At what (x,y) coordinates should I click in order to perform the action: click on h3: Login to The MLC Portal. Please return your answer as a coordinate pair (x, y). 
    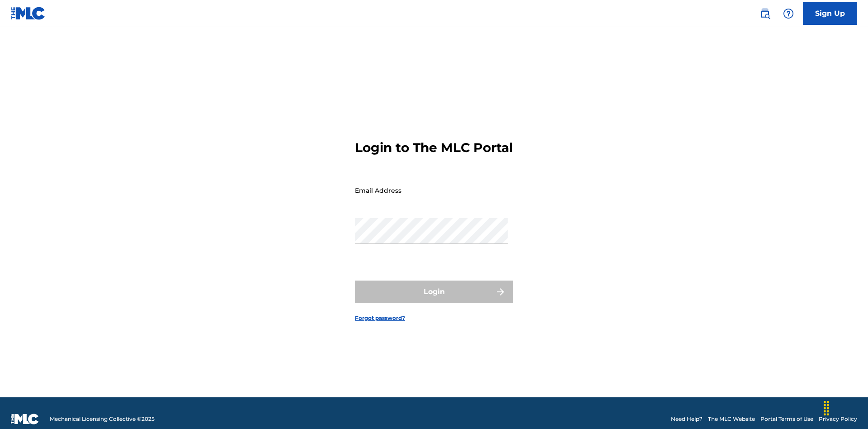
    Looking at the image, I should click on (434, 147).